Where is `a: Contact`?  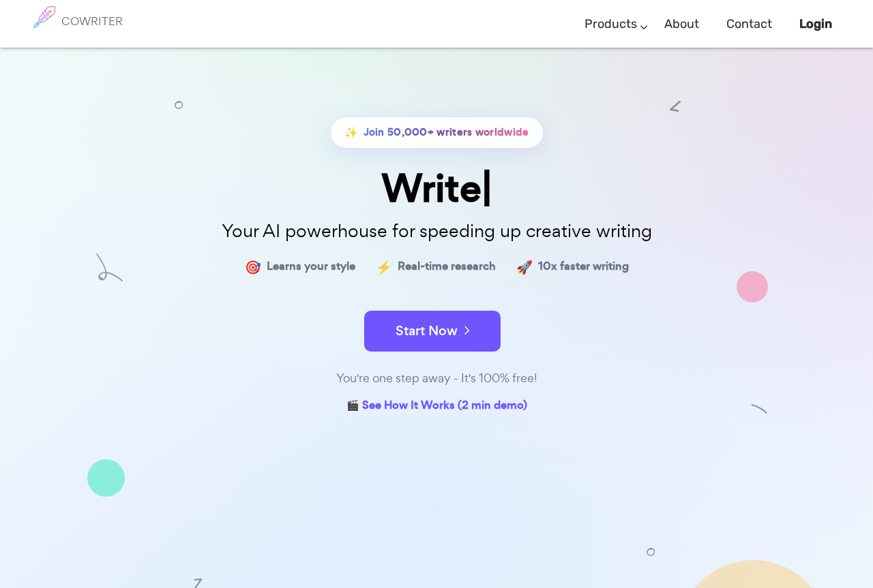
a: Contact is located at coordinates (749, 24).